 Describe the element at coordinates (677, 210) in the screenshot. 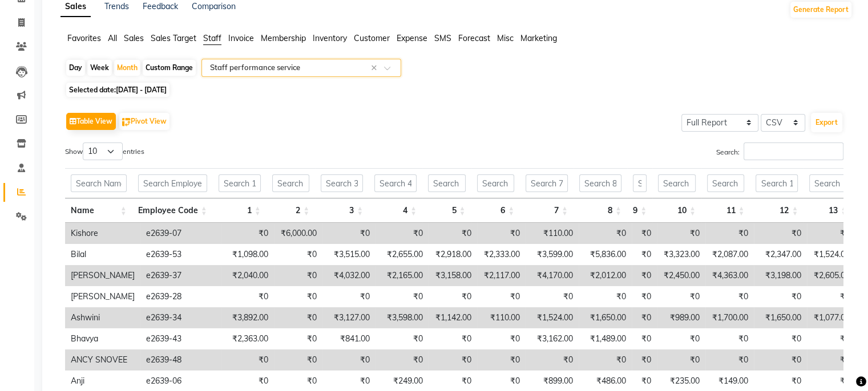

I see `th: 10: activate to sort column ascending` at that location.